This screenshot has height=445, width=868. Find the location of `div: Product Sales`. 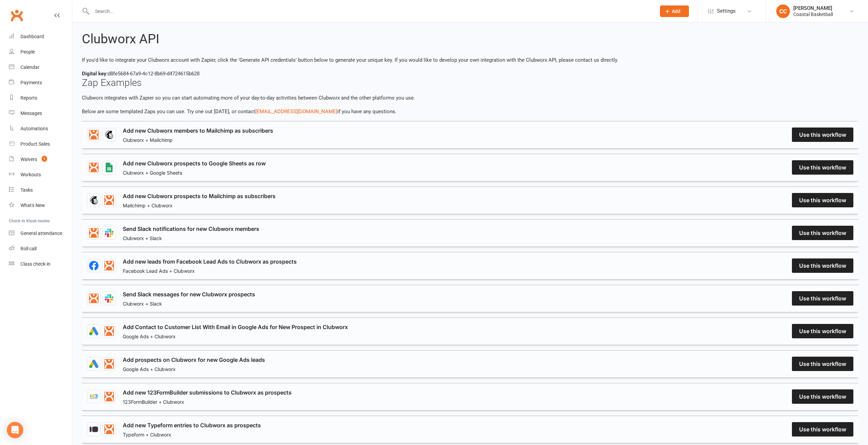

div: Product Sales is located at coordinates (35, 144).